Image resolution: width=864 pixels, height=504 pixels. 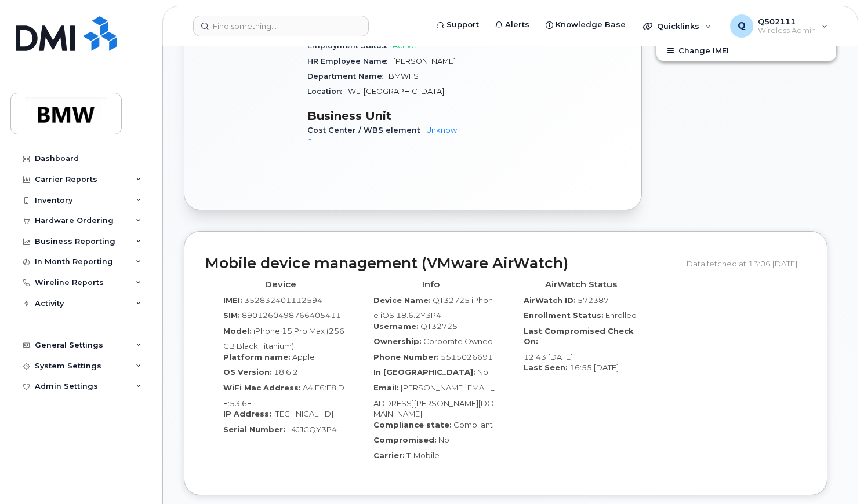 What do you see at coordinates (403, 76) in the screenshot?
I see `span: BMWFS` at bounding box center [403, 76].